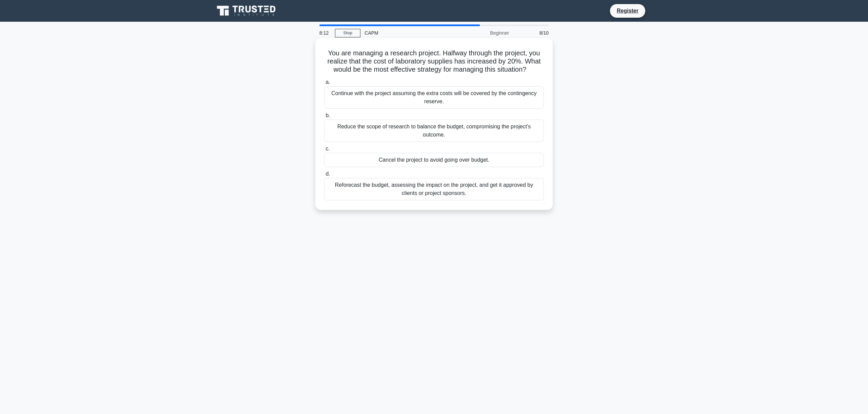 Image resolution: width=868 pixels, height=414 pixels. What do you see at coordinates (328, 148) in the screenshot?
I see `span: c.` at bounding box center [328, 148].